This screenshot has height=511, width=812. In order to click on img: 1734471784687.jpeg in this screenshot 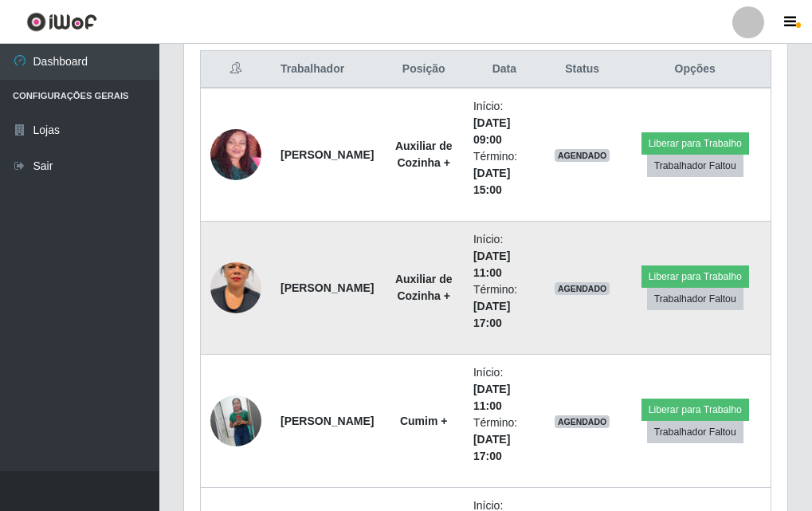, I will do `click(236, 421)`.